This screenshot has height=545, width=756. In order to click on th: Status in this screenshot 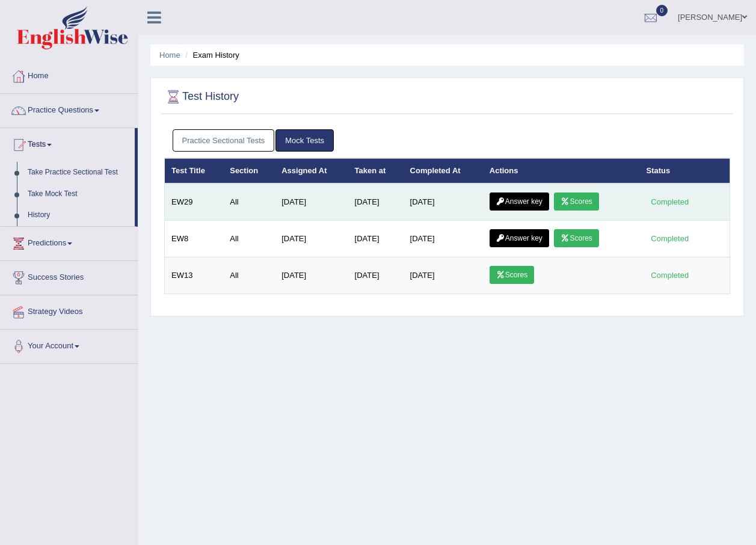, I will do `click(685, 171)`.